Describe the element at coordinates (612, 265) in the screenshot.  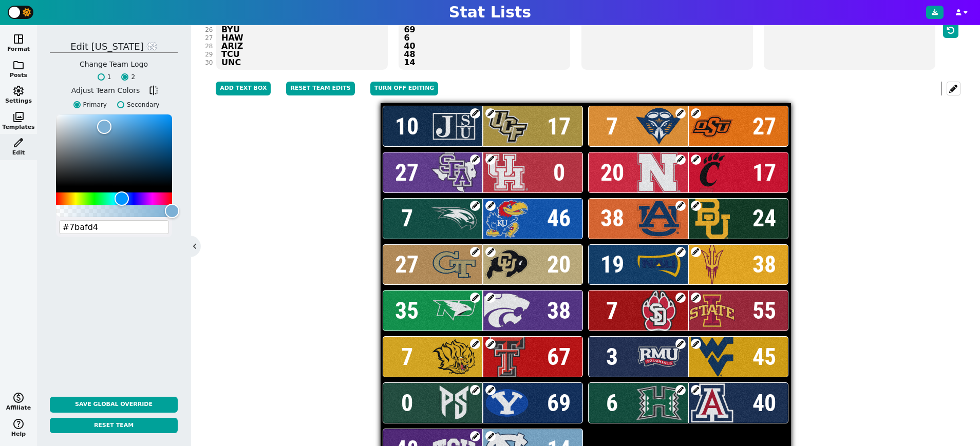
I see `span: 19` at that location.